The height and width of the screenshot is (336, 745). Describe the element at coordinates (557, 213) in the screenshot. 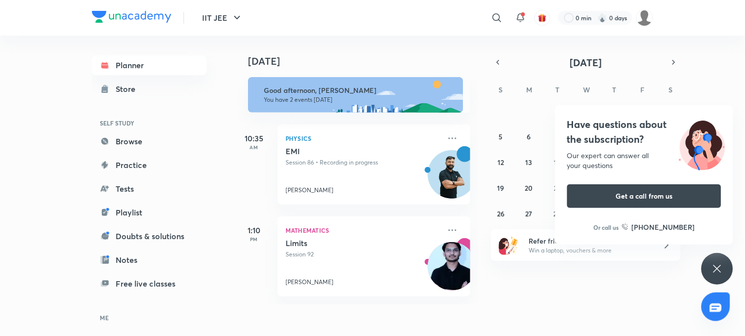

I see `abbr: October 28, 2025` at that location.